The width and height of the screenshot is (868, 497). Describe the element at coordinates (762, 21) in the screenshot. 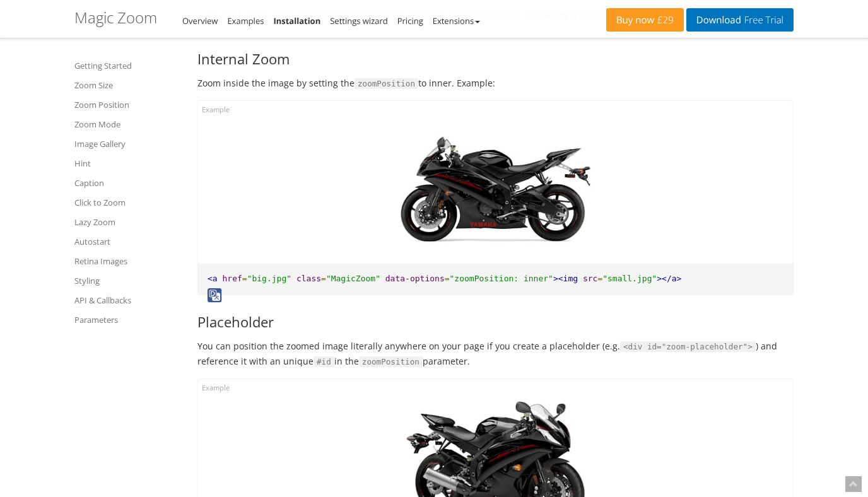

I see `span: Free Trial` at that location.